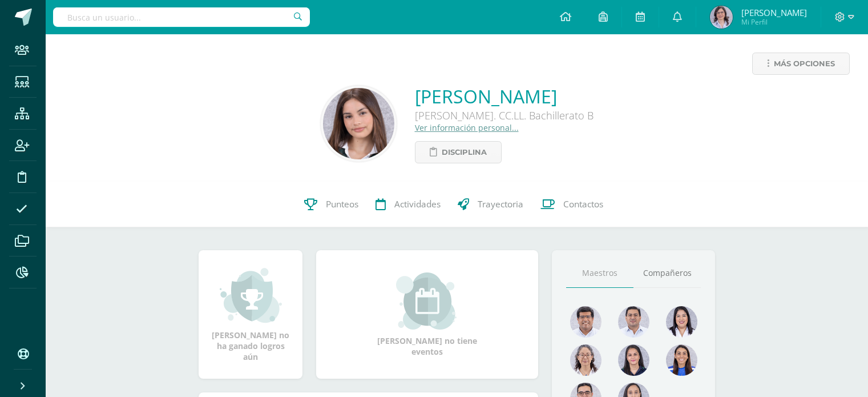  Describe the element at coordinates (633, 360) in the screenshot. I see `img: 6bc5668d4199ea03c0854e21131151f7.png` at that location.